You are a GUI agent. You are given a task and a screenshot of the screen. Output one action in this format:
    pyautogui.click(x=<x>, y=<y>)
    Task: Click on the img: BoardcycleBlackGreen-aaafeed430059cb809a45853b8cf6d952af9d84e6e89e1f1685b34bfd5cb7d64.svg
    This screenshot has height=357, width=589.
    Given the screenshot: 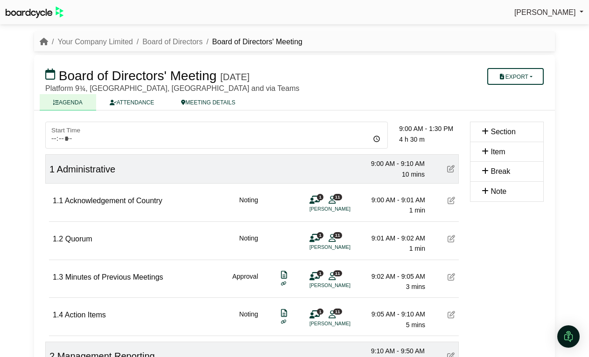 What is the action you would take?
    pyautogui.click(x=35, y=12)
    